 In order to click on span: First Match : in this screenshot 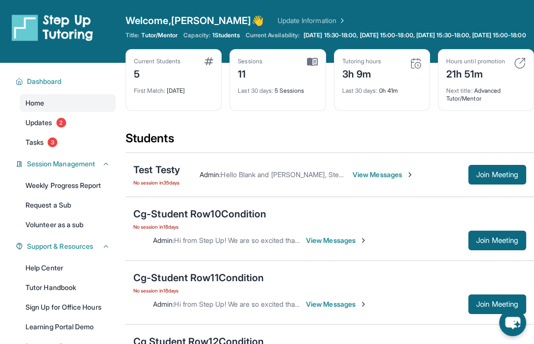, I will do `click(150, 90)`.